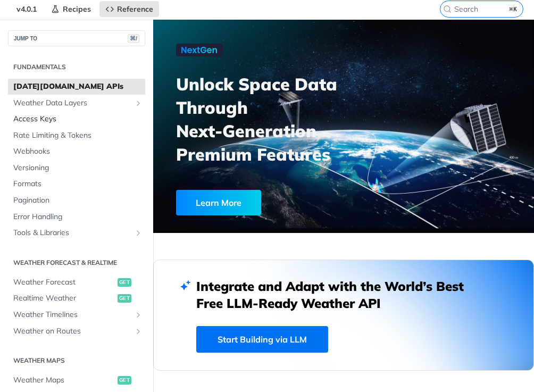 The image size is (534, 392). I want to click on span: Recipes, so click(77, 9).